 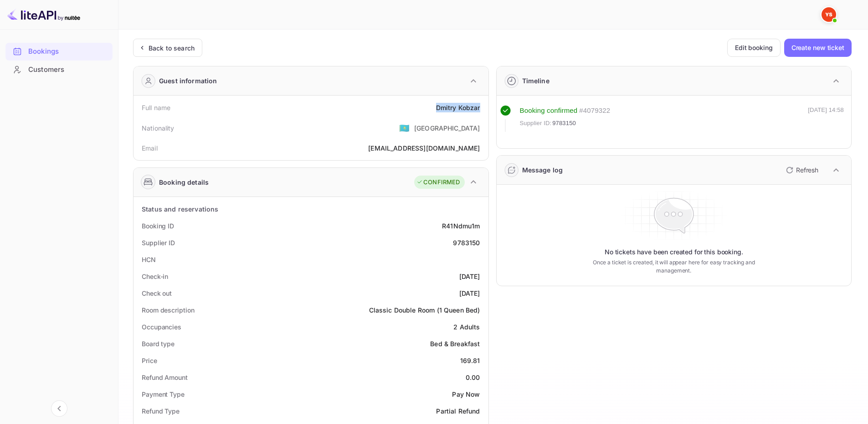 I want to click on div: Status and reservations, so click(x=180, y=209).